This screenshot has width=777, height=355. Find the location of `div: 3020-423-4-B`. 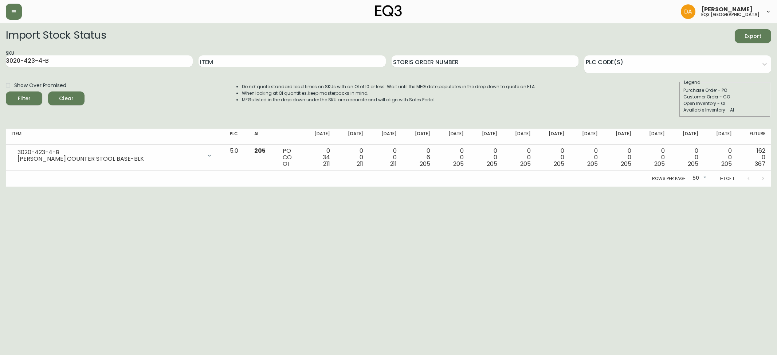

div: 3020-423-4-B is located at coordinates (110, 152).